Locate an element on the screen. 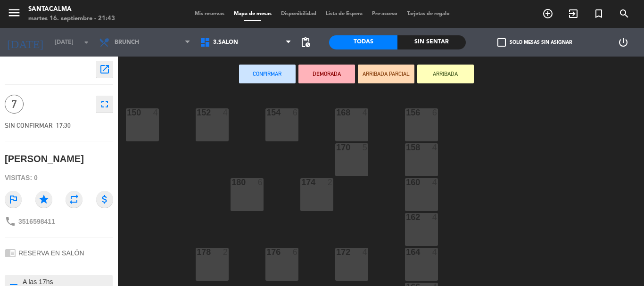  i: attach_money is located at coordinates (105, 199).